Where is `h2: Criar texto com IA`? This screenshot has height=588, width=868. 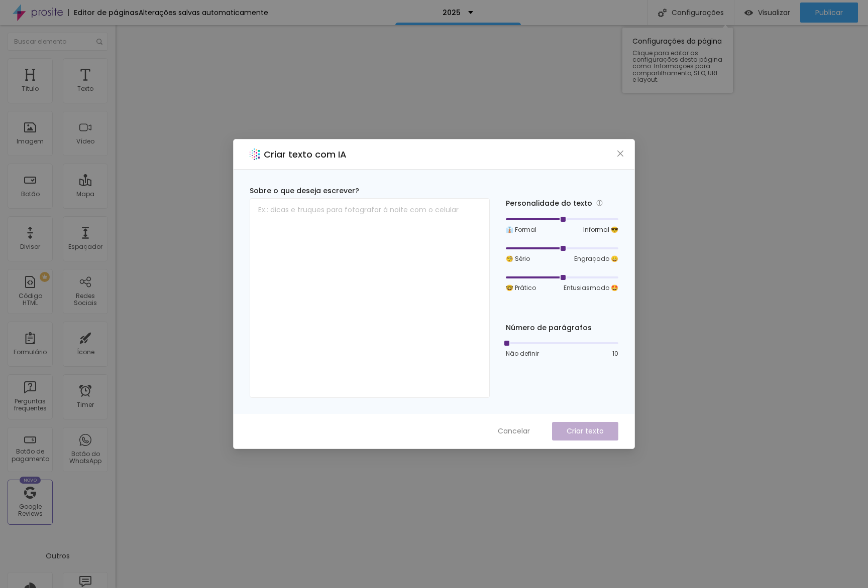 h2: Criar texto com IA is located at coordinates (305, 154).